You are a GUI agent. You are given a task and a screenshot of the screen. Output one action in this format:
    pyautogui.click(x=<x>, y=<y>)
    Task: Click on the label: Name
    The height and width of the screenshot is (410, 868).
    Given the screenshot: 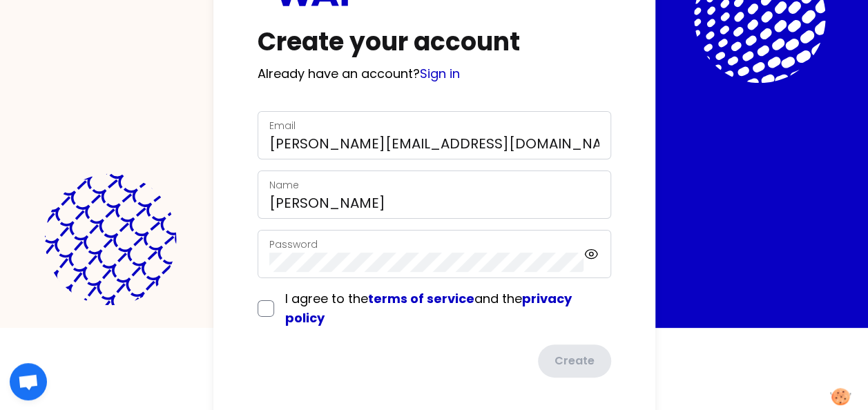 What is the action you would take?
    pyautogui.click(x=284, y=185)
    